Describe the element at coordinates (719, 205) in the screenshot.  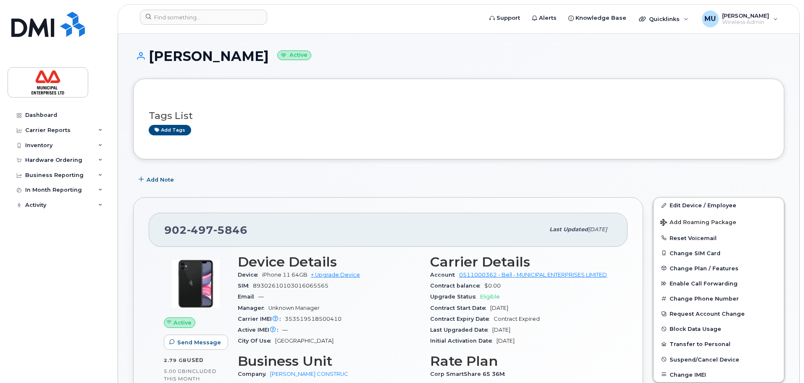
I see `a: Edit Device / Employee` at that location.